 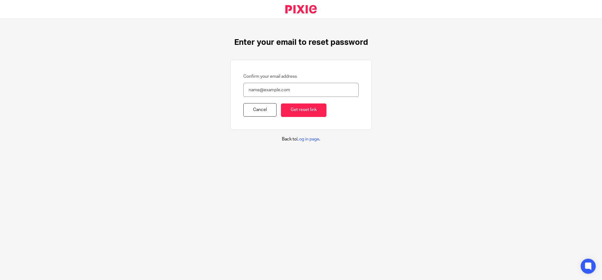 I want to click on a: Cancel, so click(x=260, y=110).